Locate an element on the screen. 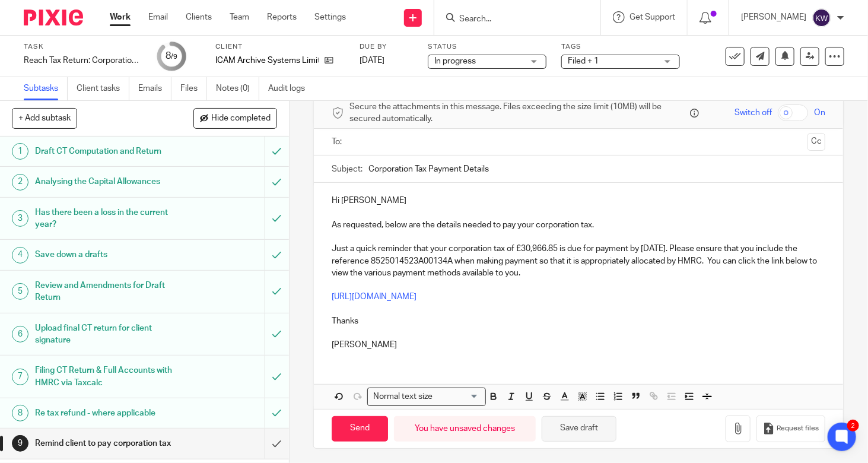 The width and height of the screenshot is (868, 463). span: Filed + 1 is located at coordinates (583, 61).